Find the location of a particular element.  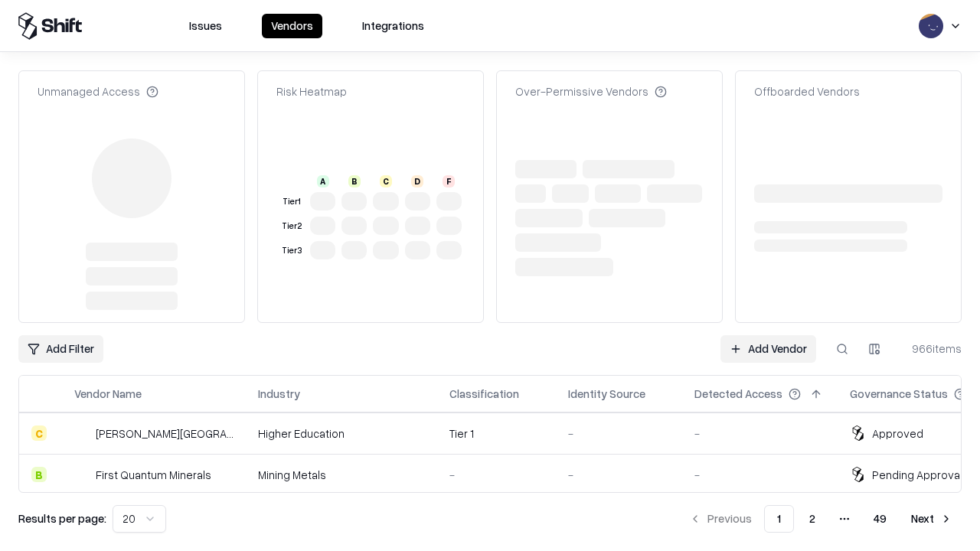

button: 1 is located at coordinates (778, 519).